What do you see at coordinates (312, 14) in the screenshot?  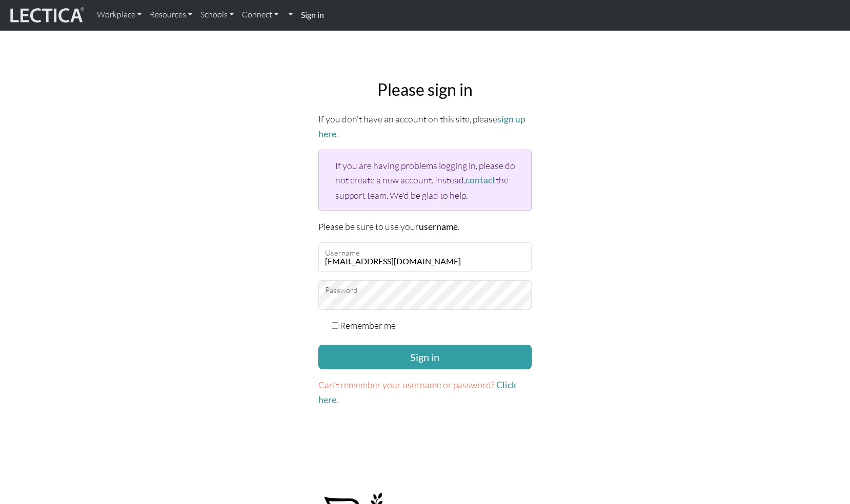 I see `strong: Sign in` at bounding box center [312, 14].